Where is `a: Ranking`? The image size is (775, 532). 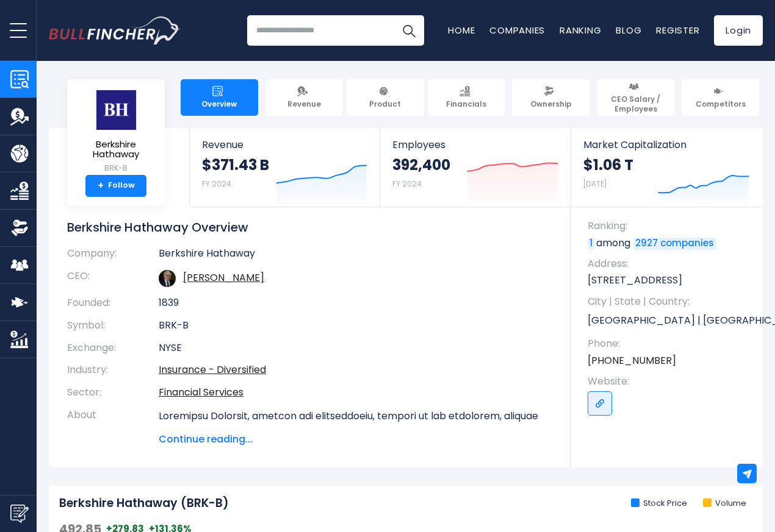 a: Ranking is located at coordinates (580, 30).